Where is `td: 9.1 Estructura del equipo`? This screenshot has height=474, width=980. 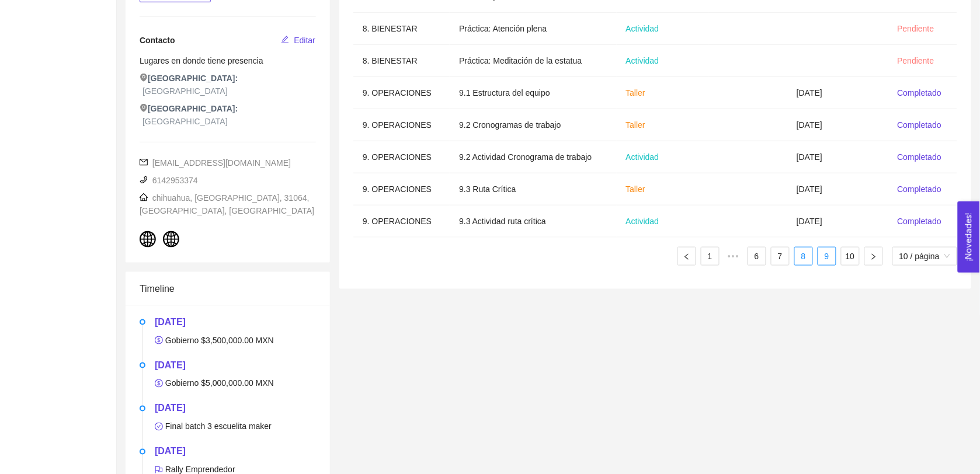
td: 9.1 Estructura del equipo is located at coordinates (533, 93).